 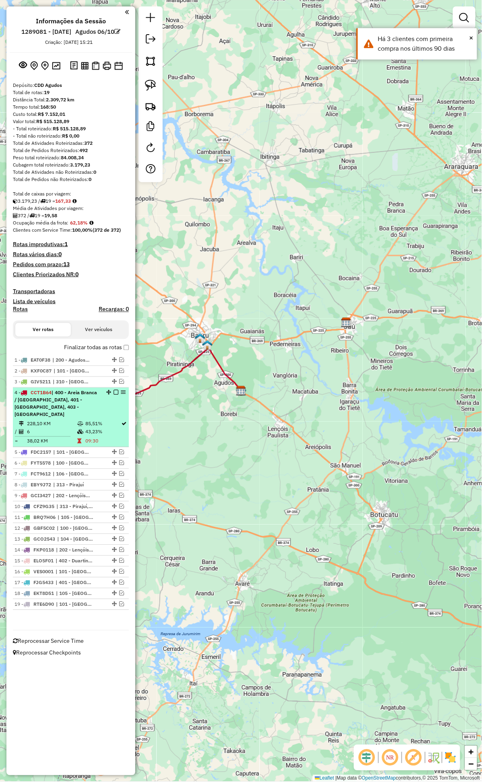 I want to click on h4: Recargas: 0, so click(x=113, y=309).